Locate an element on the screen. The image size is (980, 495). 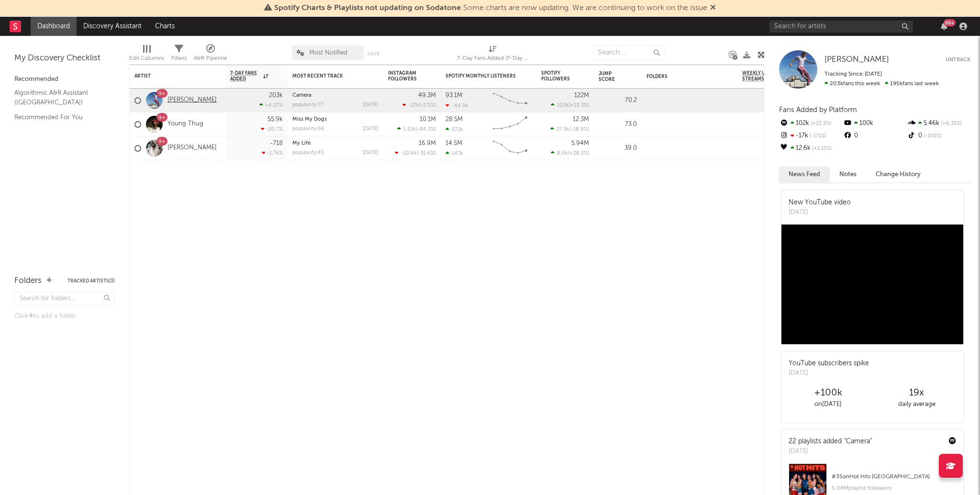
input: Search for artists is located at coordinates (841, 26).